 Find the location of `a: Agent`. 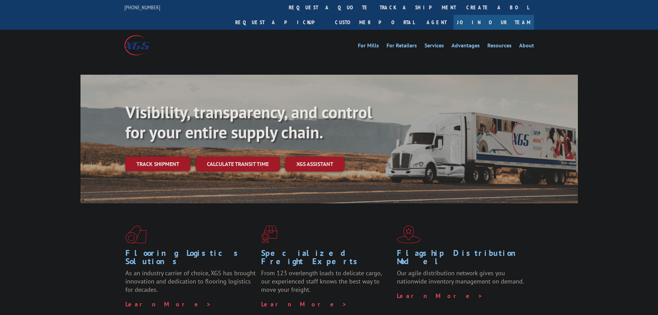

a: Agent is located at coordinates (437, 22).